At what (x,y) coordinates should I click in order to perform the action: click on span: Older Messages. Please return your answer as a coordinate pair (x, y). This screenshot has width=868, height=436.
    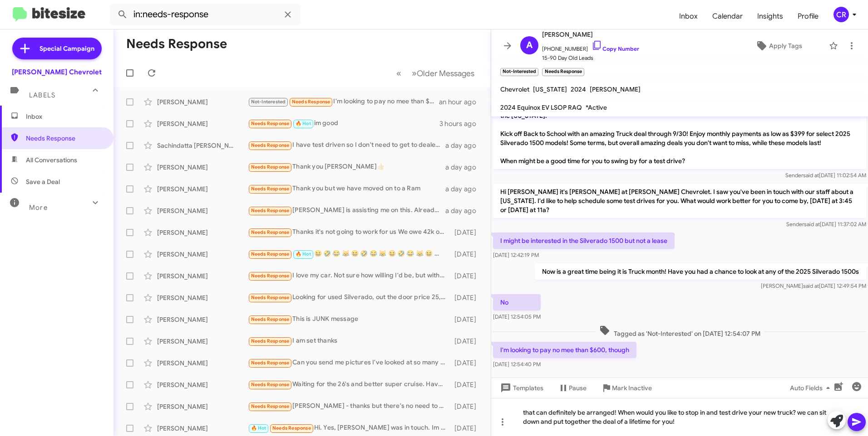
    Looking at the image, I should click on (445, 73).